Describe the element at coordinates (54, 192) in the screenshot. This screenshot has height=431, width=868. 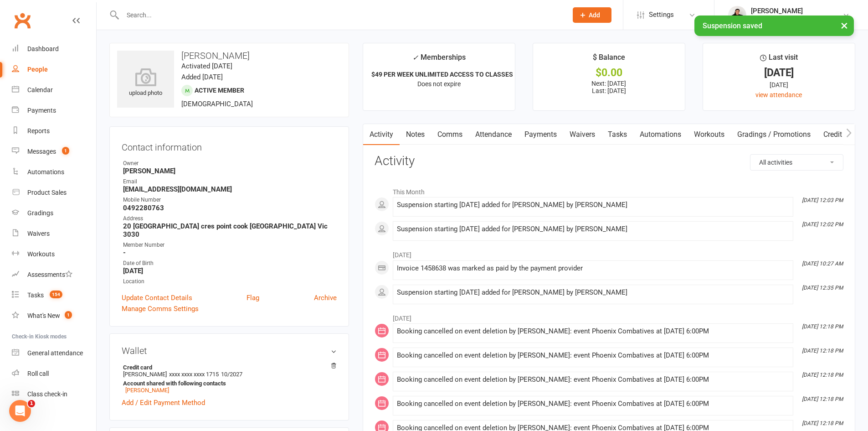
I see `a: Product Sales` at that location.